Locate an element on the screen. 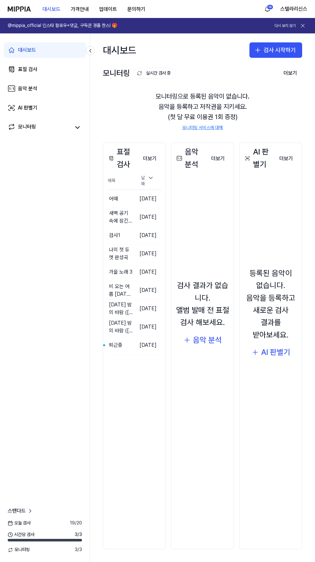 The height and width of the screenshot is (562, 315). button: 스텔라리신스 is located at coordinates (294, 9).